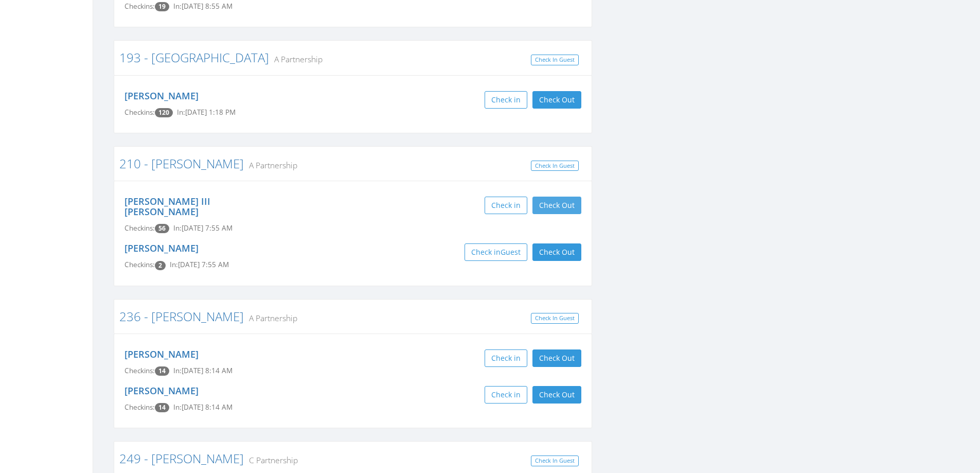  I want to click on button: Check inGuest, so click(496, 252).